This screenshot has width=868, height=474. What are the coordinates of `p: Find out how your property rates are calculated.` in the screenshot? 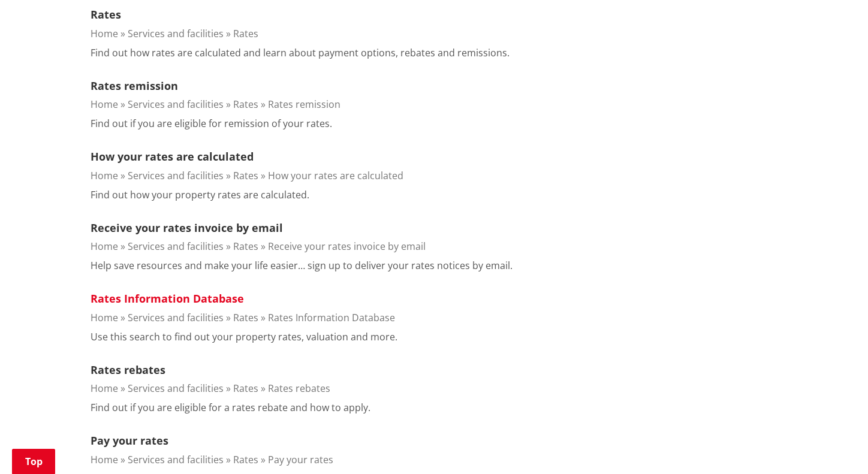 It's located at (200, 195).